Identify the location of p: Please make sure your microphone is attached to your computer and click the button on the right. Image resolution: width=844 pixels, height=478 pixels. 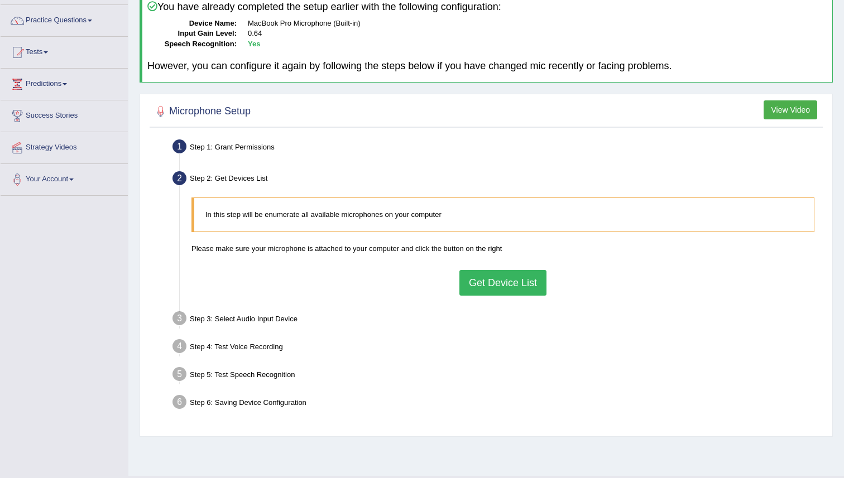
(503, 248).